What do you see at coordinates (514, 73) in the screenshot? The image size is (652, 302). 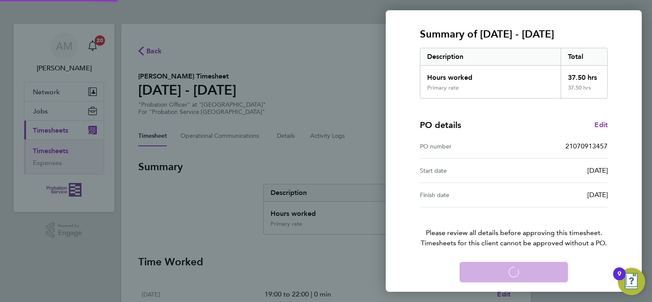 I see `div: Summary of 22 - 28 Sep 2025` at bounding box center [514, 73].